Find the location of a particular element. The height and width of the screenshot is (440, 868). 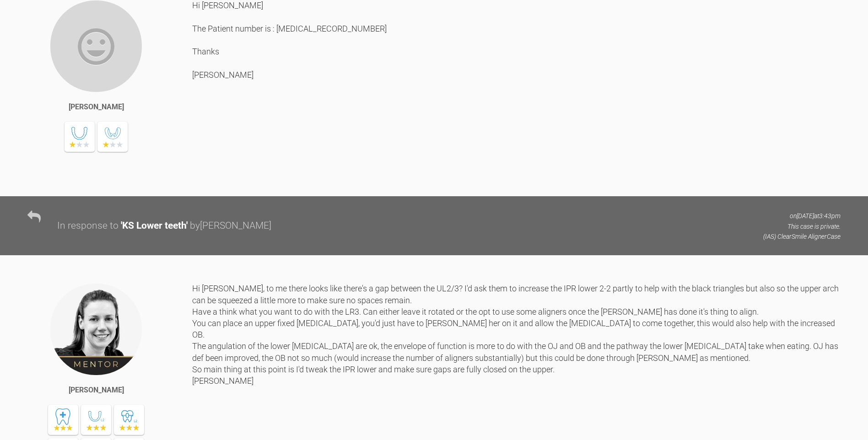

img: Kelly Toft is located at coordinates (96, 329).